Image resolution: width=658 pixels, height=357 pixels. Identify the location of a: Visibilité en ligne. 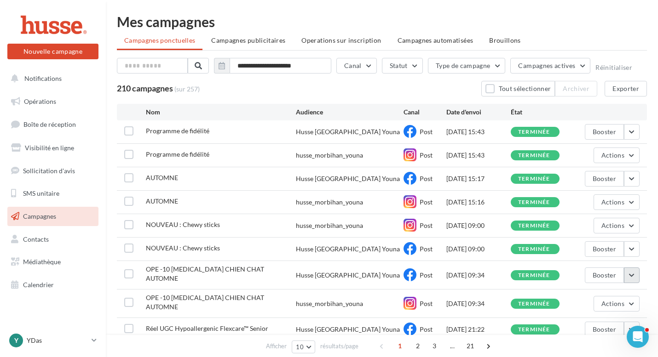
(53, 148).